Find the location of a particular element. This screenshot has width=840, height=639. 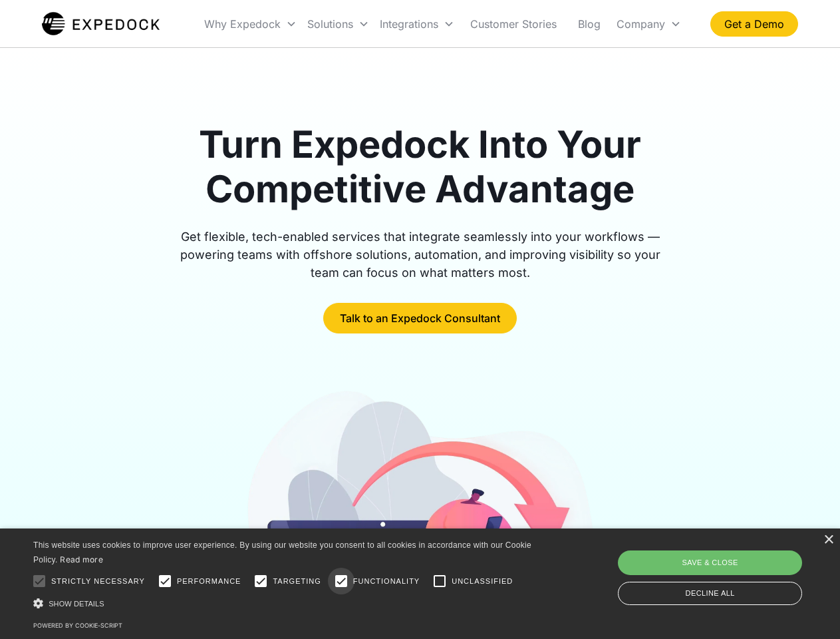

img: Expedock Logo is located at coordinates (101, 24).